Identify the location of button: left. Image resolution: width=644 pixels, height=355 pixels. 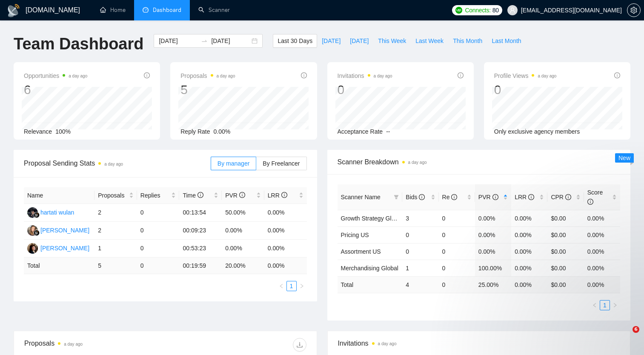
(281, 286).